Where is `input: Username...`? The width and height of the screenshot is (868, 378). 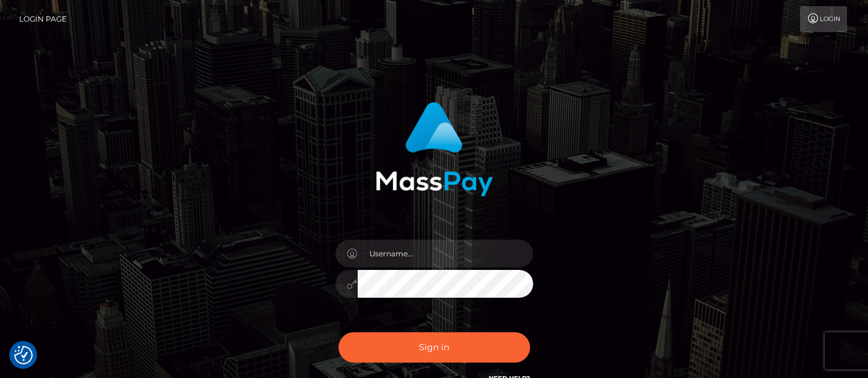
input: Username... is located at coordinates (445, 253).